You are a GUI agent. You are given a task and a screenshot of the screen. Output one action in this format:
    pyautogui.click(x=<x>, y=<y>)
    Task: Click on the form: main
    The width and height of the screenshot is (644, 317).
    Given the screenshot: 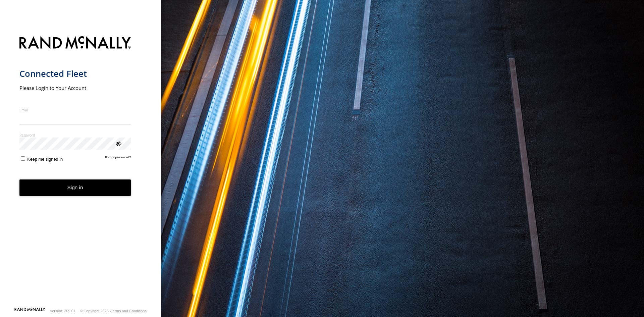 What is the action you would take?
    pyautogui.click(x=81, y=170)
    